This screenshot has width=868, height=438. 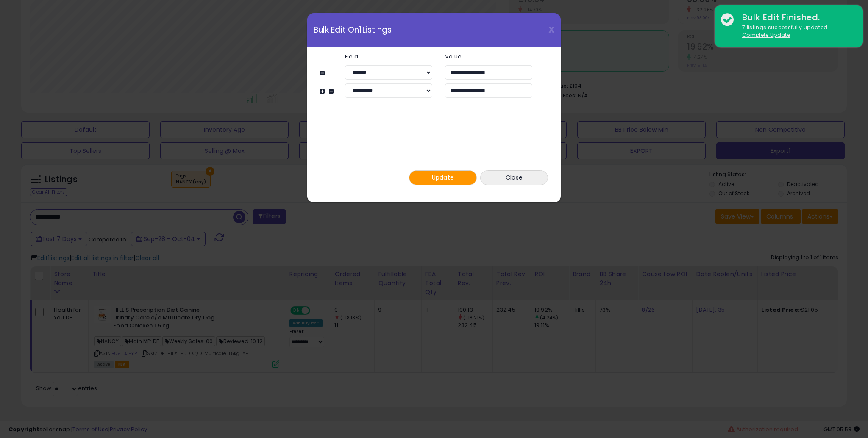 I want to click on label: Field, so click(x=388, y=57).